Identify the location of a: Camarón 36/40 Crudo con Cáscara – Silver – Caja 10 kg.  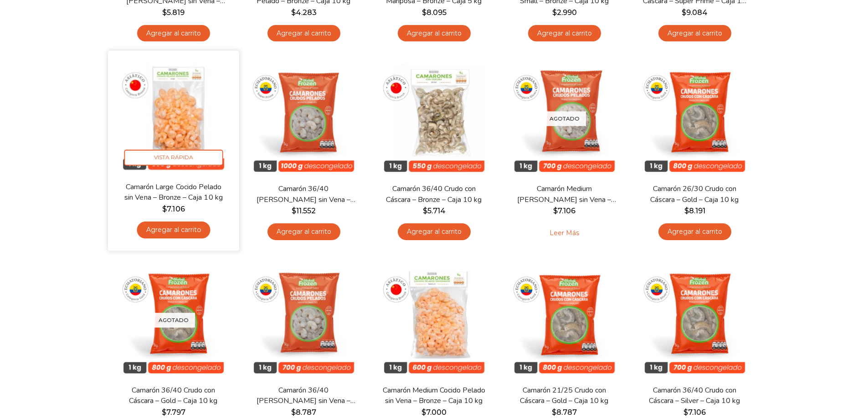
(694, 396).